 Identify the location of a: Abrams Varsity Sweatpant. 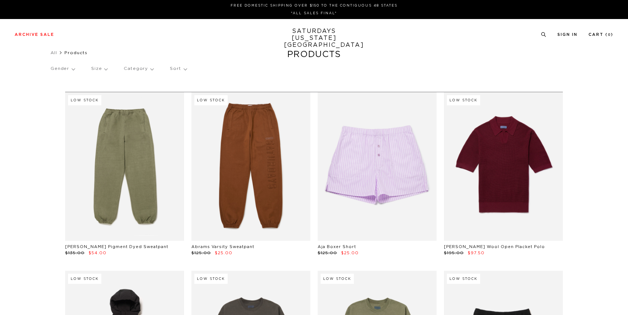
(223, 247).